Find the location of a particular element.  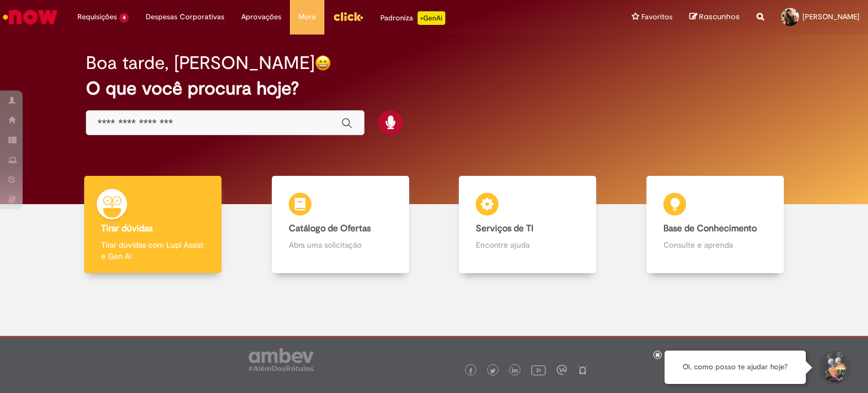

a: Base de Conhecimento Consulte e aprenda is located at coordinates (716, 224).